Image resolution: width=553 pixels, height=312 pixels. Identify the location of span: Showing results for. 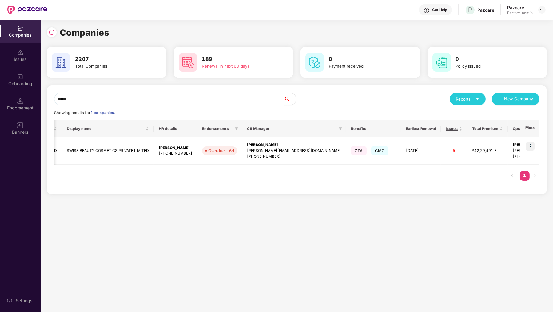
(85, 113).